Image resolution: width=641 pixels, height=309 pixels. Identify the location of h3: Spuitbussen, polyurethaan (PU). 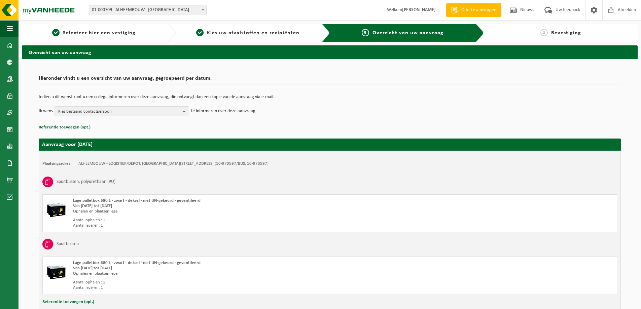
(86, 182).